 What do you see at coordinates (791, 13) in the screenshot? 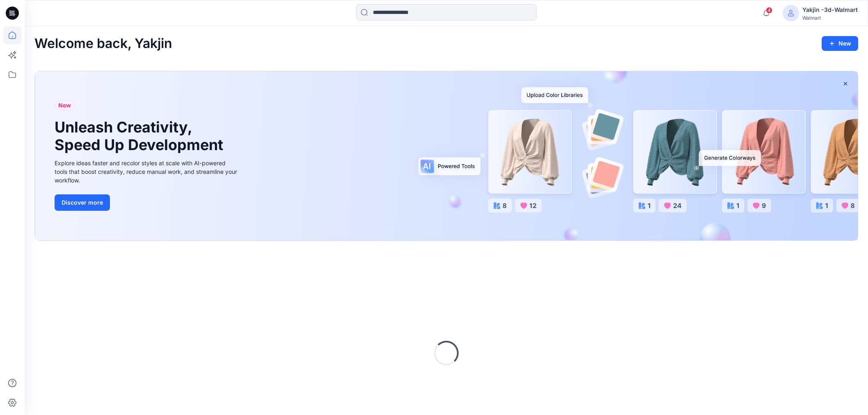
I see `svg: avatar` at bounding box center [791, 13].